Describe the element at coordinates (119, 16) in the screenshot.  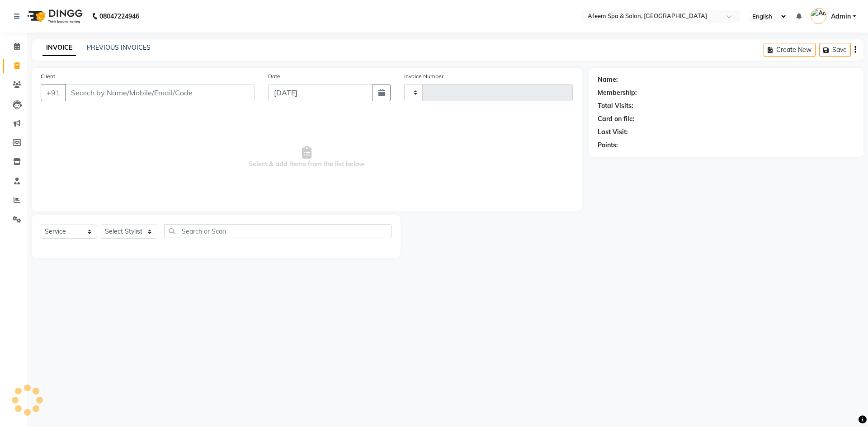
I see `b: 08047224946` at that location.